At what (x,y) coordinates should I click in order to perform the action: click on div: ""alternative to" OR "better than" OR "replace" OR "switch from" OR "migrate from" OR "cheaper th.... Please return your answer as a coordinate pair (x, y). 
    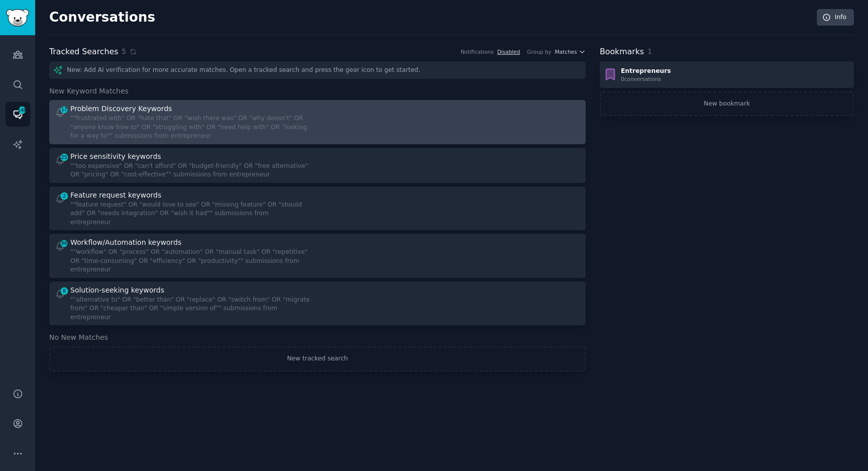
    Looking at the image, I should click on (190, 309).